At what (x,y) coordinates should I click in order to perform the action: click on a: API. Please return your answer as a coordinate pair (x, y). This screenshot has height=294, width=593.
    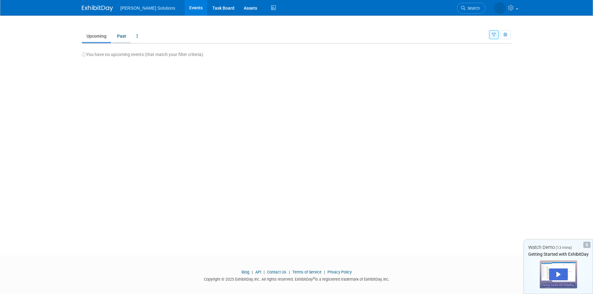
    Looking at the image, I should click on (258, 272).